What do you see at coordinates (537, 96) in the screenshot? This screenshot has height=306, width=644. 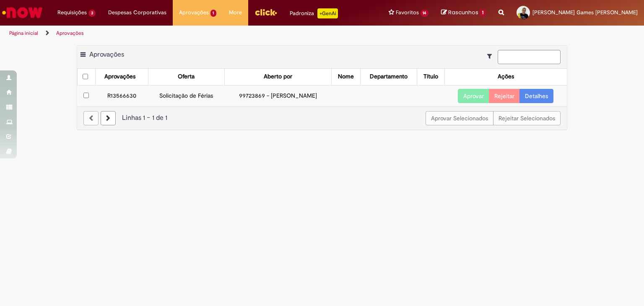 I see `a: Detalhes` at bounding box center [537, 96].